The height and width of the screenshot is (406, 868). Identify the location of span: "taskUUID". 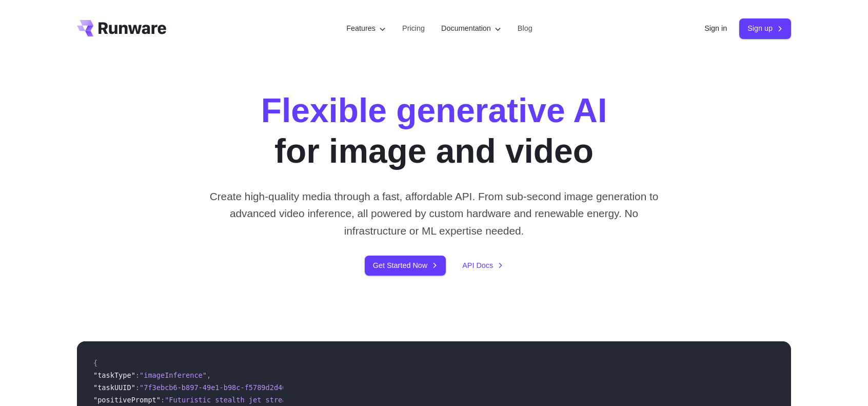
(114, 387).